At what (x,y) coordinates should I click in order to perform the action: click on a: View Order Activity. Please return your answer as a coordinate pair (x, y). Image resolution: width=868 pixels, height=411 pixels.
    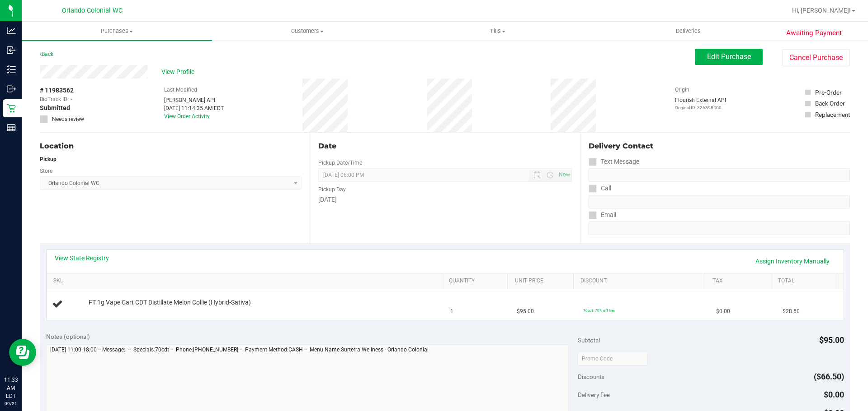
    Looking at the image, I should click on (187, 117).